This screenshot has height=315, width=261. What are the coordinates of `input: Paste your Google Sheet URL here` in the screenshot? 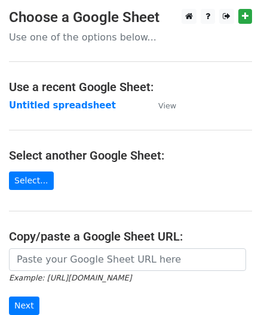 It's located at (127, 260).